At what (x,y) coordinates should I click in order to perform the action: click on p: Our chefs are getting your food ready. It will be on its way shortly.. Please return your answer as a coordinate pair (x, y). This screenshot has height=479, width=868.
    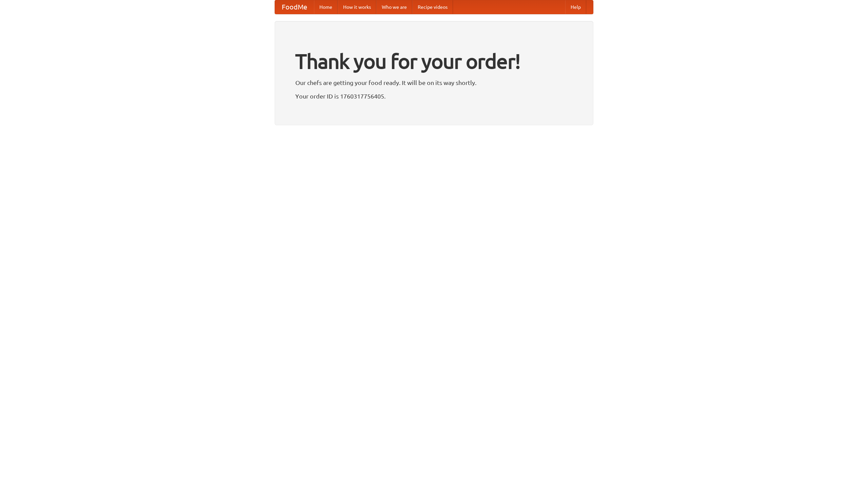
    Looking at the image, I should click on (434, 83).